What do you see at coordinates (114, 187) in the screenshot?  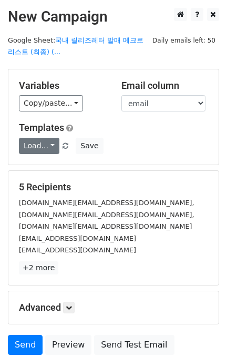 I see `h5: 5 Recipients` at bounding box center [114, 187].